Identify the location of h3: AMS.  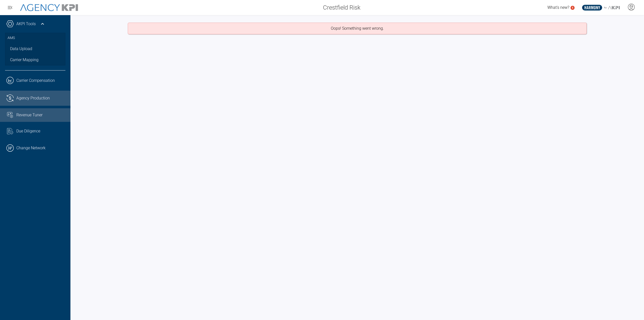
(36, 38).